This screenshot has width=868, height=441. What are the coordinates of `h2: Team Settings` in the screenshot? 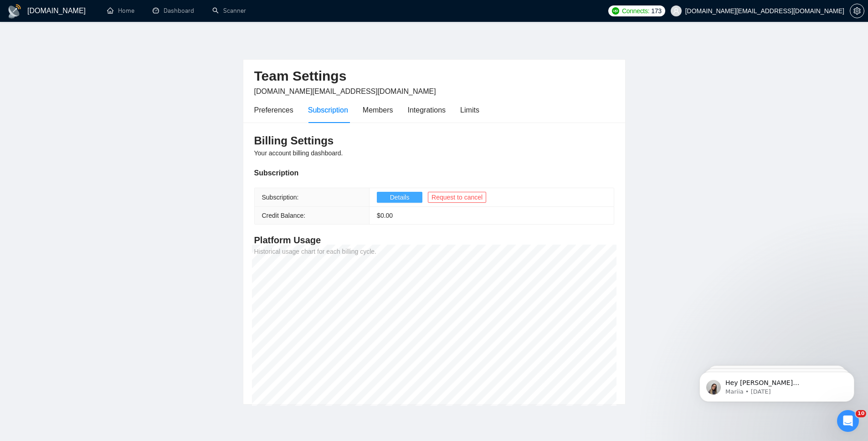 It's located at (434, 76).